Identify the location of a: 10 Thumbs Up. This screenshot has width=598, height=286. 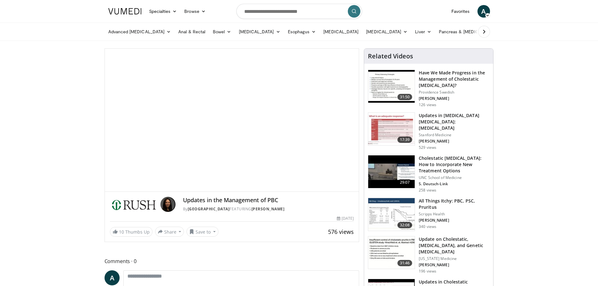
(131, 232).